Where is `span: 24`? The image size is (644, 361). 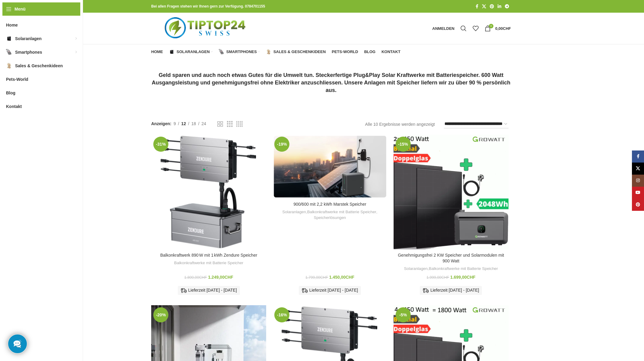 span: 24 is located at coordinates (204, 124).